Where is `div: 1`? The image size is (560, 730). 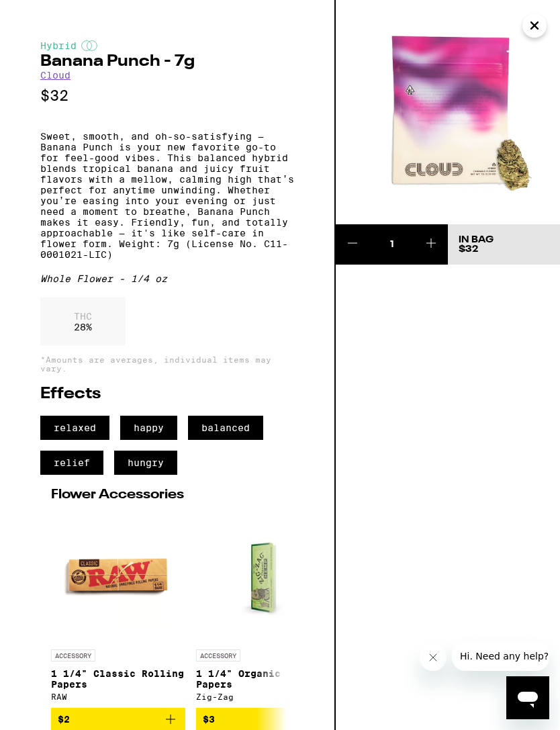 div: 1 is located at coordinates (391, 245).